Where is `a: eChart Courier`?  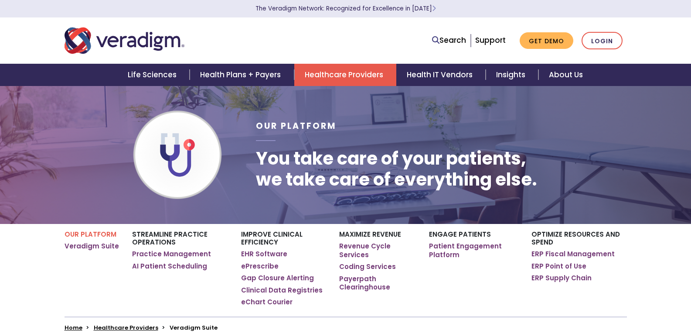
a: eChart Courier is located at coordinates (267, 302).